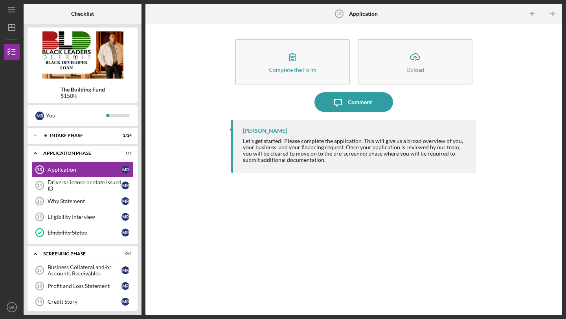 This screenshot has height=319, width=566. I want to click on tspan: 18, so click(39, 286).